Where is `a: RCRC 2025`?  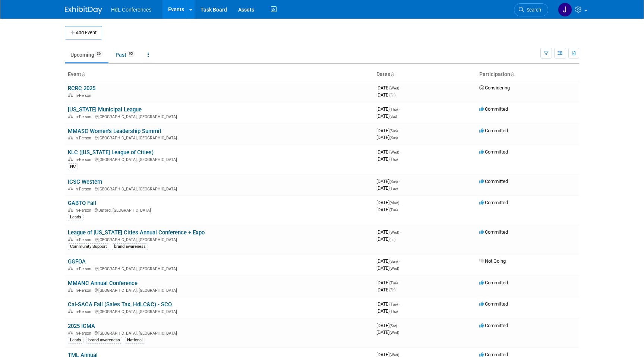 a: RCRC 2025 is located at coordinates (82, 88).